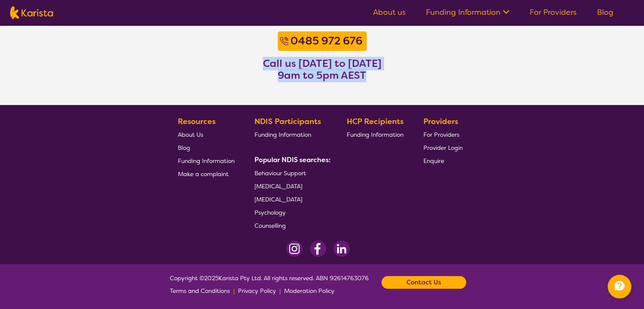 Image resolution: width=644 pixels, height=309 pixels. What do you see at coordinates (441, 121) in the screenshot?
I see `b: Providers` at bounding box center [441, 121].